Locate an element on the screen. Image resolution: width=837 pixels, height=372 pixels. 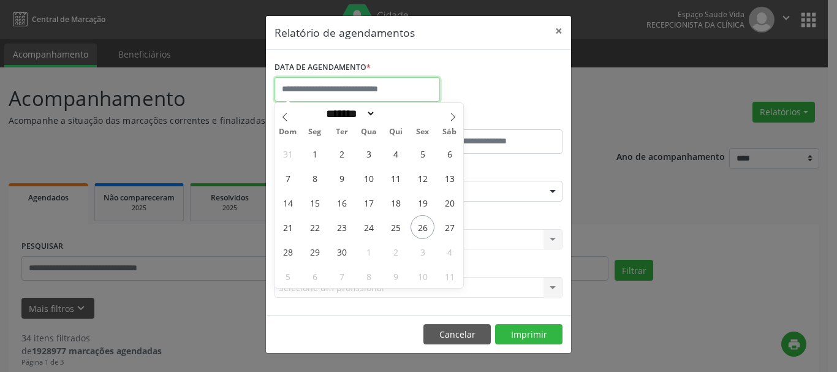
span: Setembro 12, 2025 is located at coordinates (422, 178).